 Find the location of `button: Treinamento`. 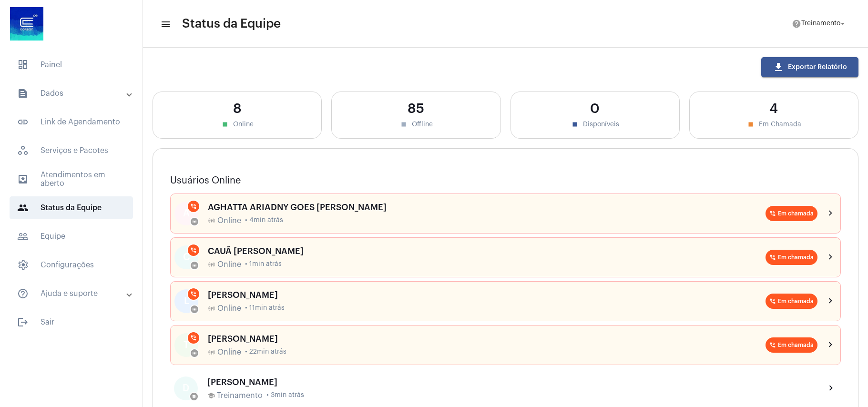

button: Treinamento is located at coordinates (819, 24).